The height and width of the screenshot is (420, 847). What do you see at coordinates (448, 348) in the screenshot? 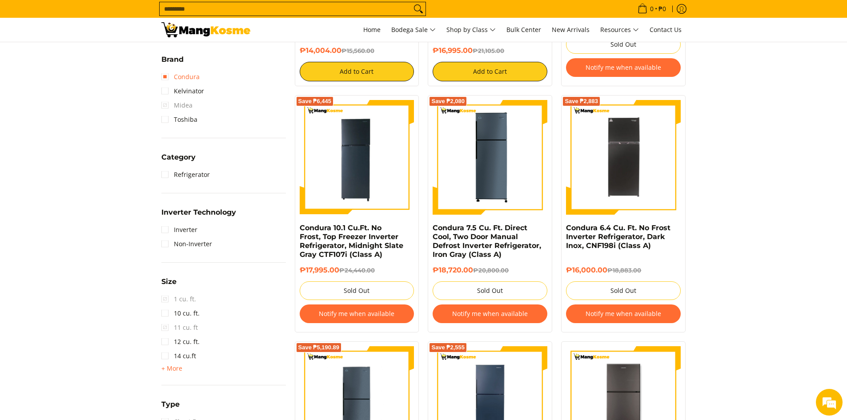
I see `span: Save ₱2,555` at bounding box center [448, 348].